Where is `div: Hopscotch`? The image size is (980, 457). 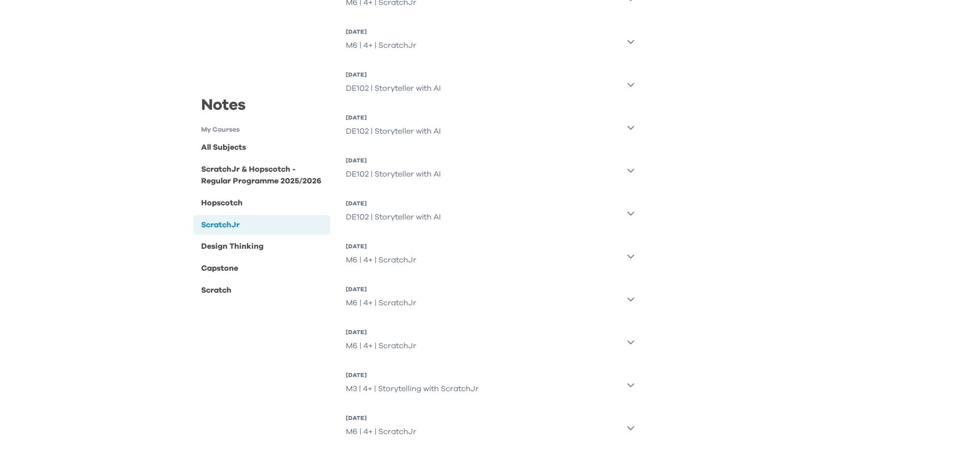 div: Hopscotch is located at coordinates (221, 202).